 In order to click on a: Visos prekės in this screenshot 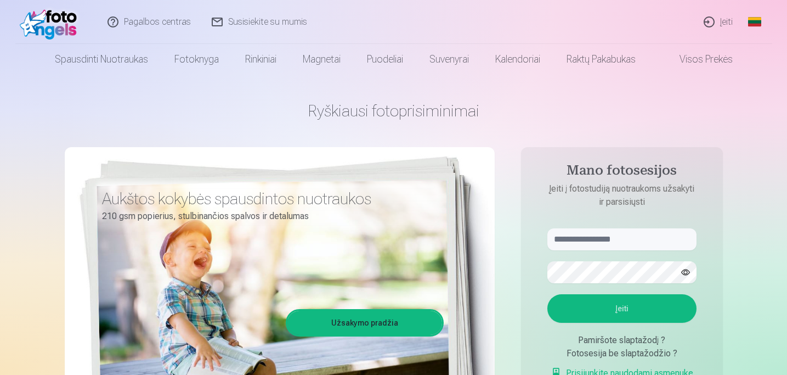, I will do `click(697, 59)`.